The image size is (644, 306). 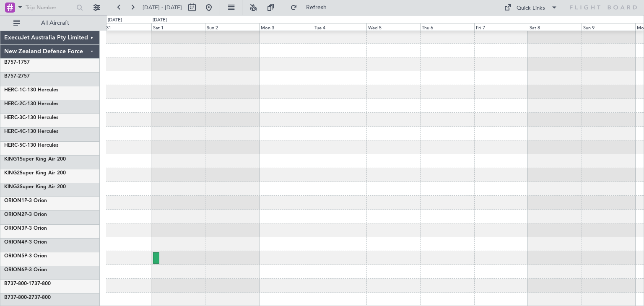 I want to click on span: B757-1, so click(x=13, y=62).